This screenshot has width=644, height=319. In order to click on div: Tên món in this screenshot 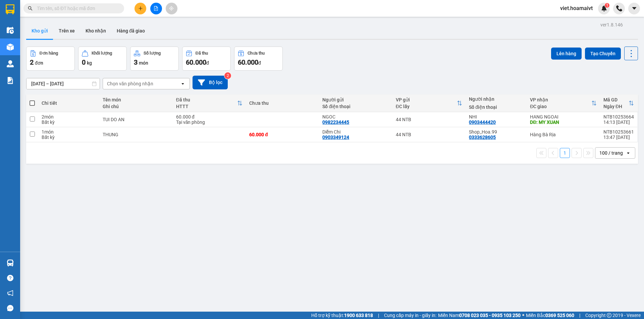, I will do `click(136, 100)`.